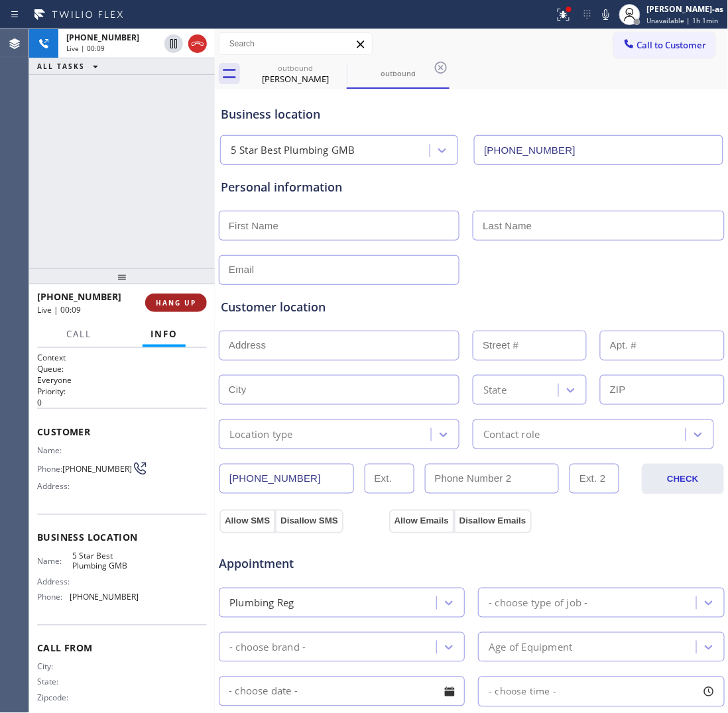 Image resolution: width=728 pixels, height=713 pixels. What do you see at coordinates (295, 74) in the screenshot?
I see `div: Cecilia Ramos` at bounding box center [295, 74].